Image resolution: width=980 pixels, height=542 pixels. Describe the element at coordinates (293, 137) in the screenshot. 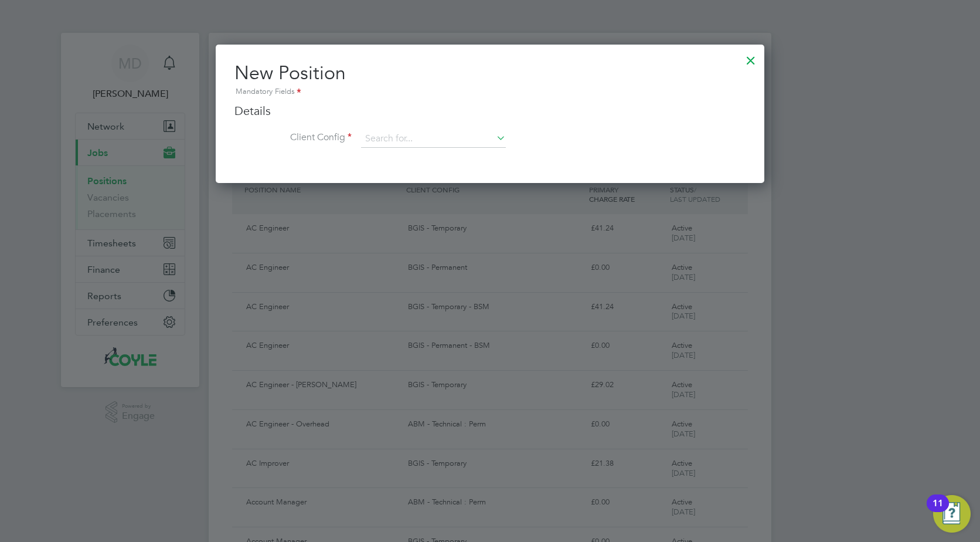

I see `label: Client Config` at that location.